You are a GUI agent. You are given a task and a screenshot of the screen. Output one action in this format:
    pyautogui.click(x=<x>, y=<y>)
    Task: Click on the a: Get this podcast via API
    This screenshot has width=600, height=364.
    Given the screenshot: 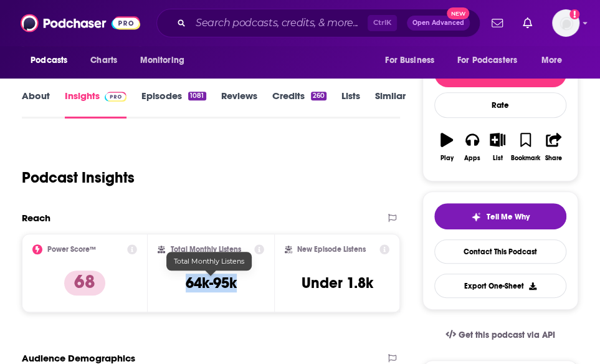 What is the action you would take?
    pyautogui.click(x=500, y=334)
    